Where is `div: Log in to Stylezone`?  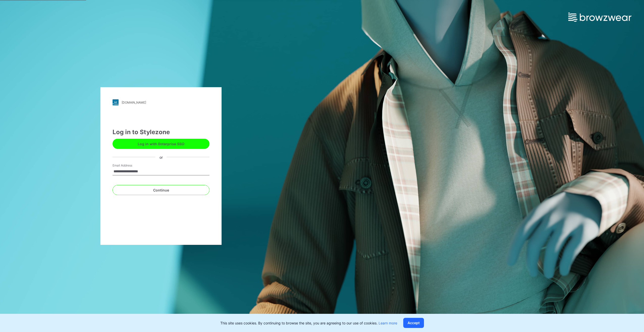 div: Log in to Stylezone is located at coordinates (161, 132).